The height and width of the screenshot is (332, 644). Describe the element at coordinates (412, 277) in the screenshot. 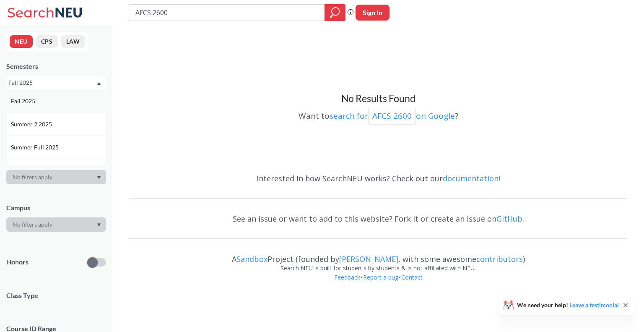

I see `a: Contact` at that location.